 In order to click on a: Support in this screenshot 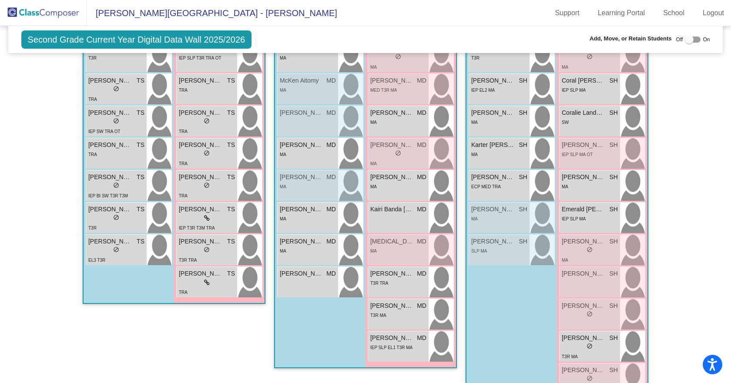, I will do `click(567, 13)`.